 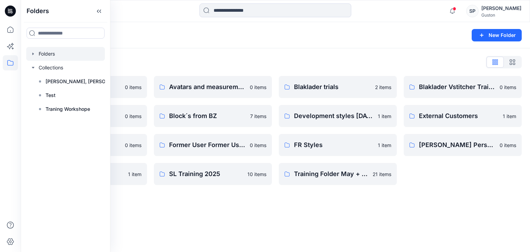 I want to click on a: FR Styles1 item, so click(x=338, y=145).